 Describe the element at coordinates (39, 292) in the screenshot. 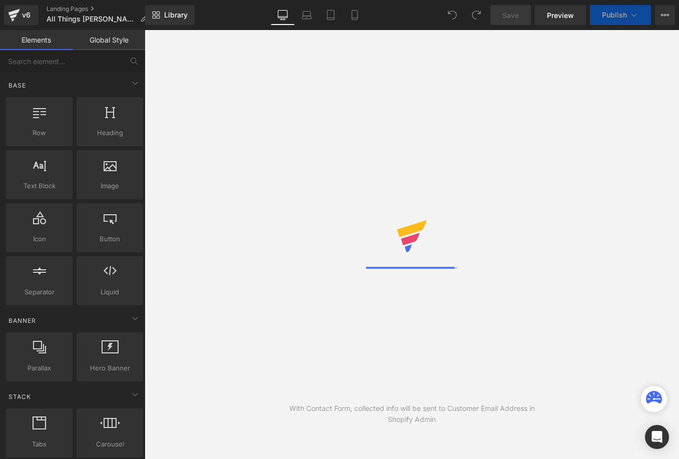

I see `span: Separator` at that location.